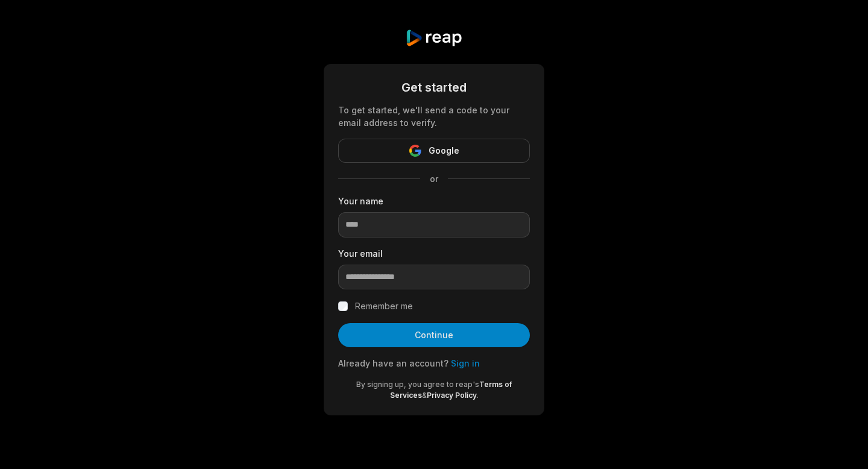  I want to click on span: Already have an account?, so click(393, 363).